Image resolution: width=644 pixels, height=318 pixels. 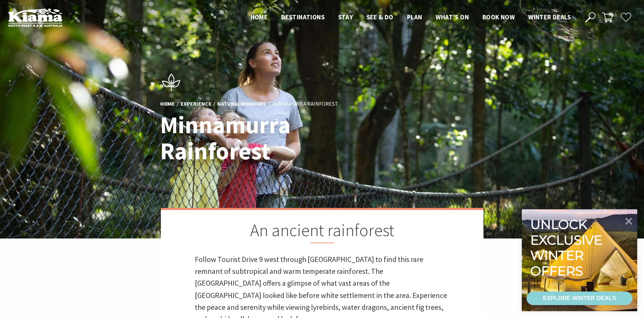 I want to click on nav: Main Menu, so click(x=411, y=17).